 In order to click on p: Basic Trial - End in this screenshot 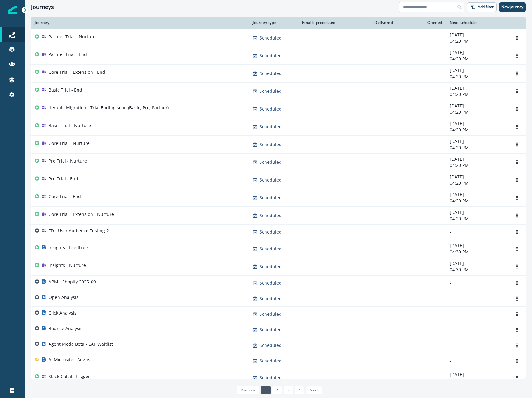, I will do `click(66, 90)`.